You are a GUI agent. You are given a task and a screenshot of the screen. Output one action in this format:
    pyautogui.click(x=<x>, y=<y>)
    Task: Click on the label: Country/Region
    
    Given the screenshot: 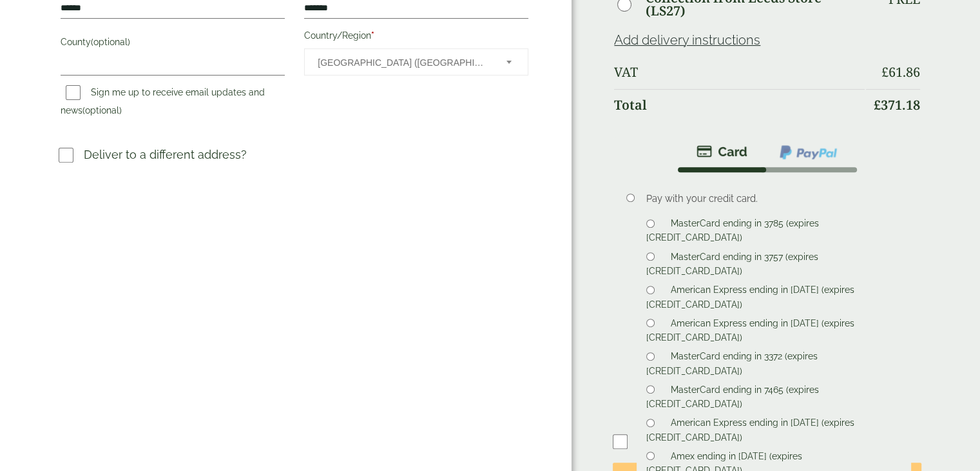 What is the action you would take?
    pyautogui.click(x=416, y=38)
    